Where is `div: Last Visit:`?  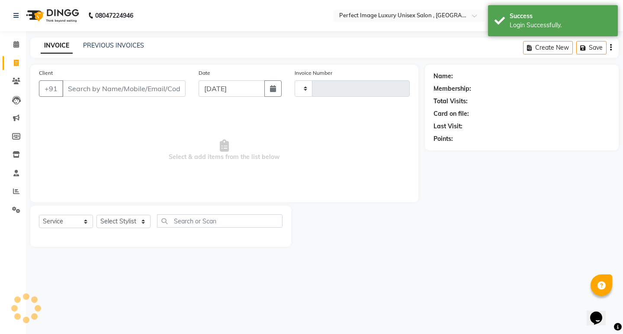
div: Last Visit: is located at coordinates (448, 126).